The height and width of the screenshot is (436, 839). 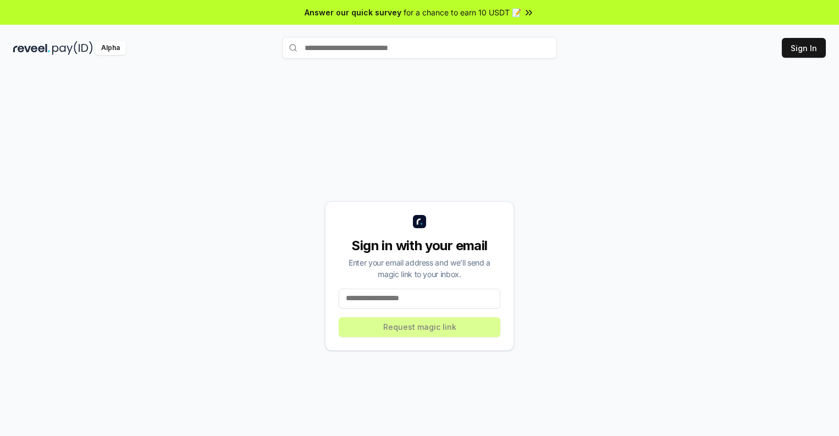 What do you see at coordinates (31, 48) in the screenshot?
I see `img: reveel_dark` at bounding box center [31, 48].